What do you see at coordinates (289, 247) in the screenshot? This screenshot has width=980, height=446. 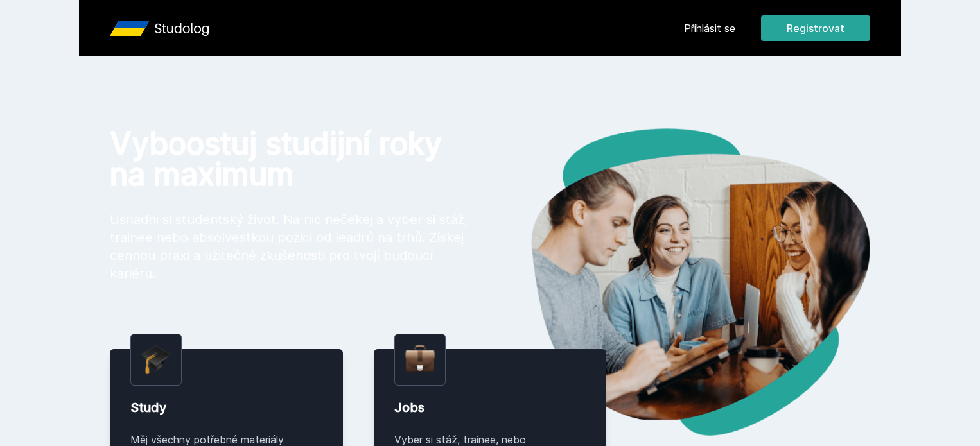 I see `p: Usnadni si studentský život. Na nic nečekej a vyber si stáž, trainee nebo absolvestkou pozici od ...` at bounding box center [289, 247].